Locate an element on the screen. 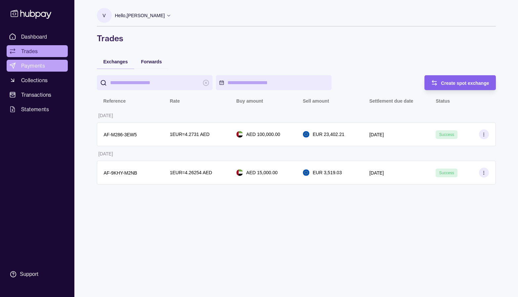 This screenshot has width=518, height=297. p: AED 100,000.00 is located at coordinates (263, 134).